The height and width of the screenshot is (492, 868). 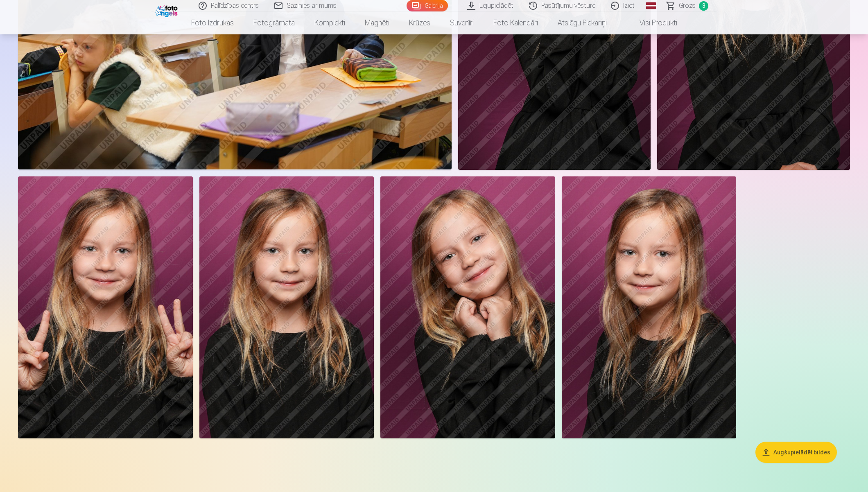 What do you see at coordinates (377, 23) in the screenshot?
I see `a: Magnēti` at bounding box center [377, 23].